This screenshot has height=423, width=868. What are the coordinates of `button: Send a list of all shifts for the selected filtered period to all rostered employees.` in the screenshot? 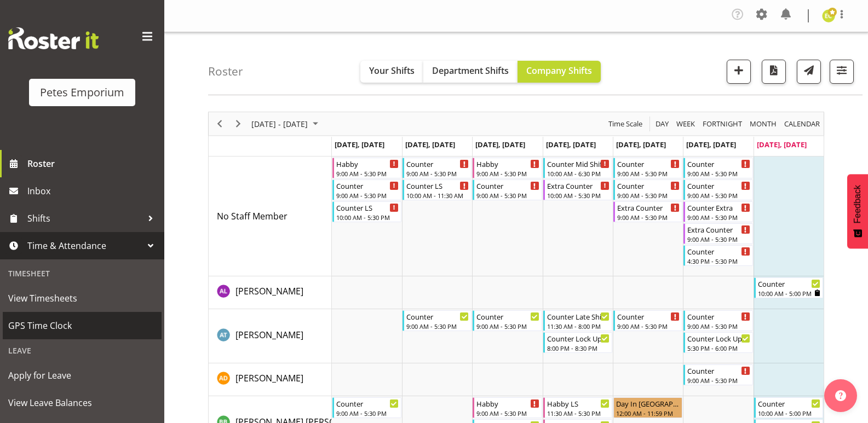 It's located at (809, 72).